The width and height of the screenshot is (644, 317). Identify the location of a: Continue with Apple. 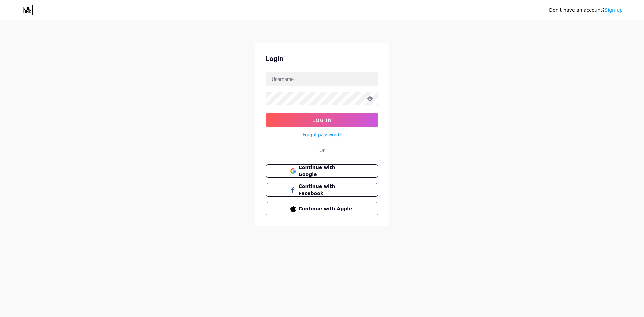
(322, 208).